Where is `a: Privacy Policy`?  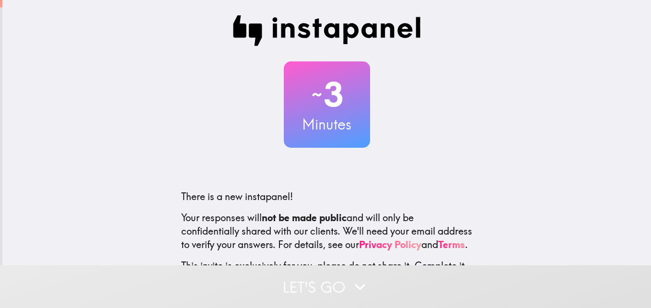 a: Privacy Policy is located at coordinates (390, 244).